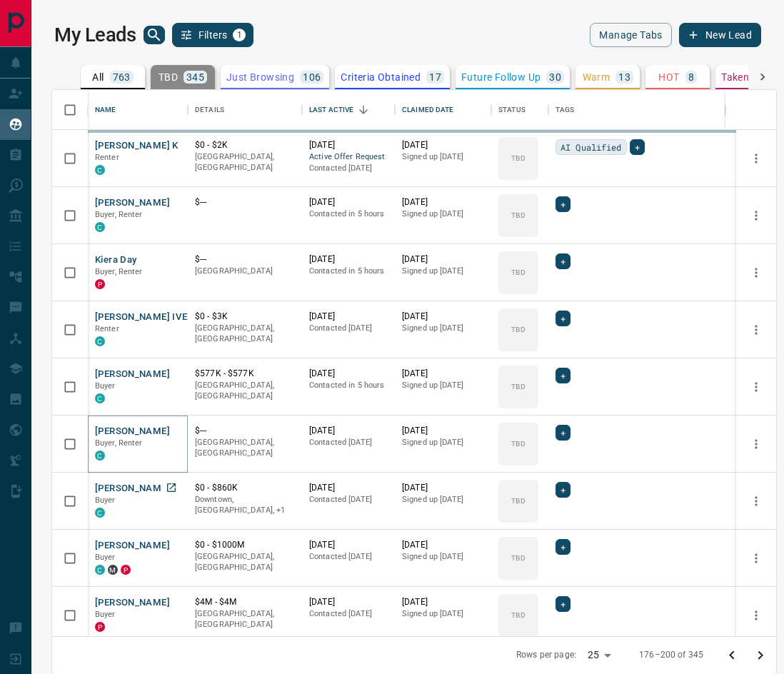 This screenshot has width=784, height=674. What do you see at coordinates (245, 504) in the screenshot?
I see `p: Toronto` at bounding box center [245, 504].